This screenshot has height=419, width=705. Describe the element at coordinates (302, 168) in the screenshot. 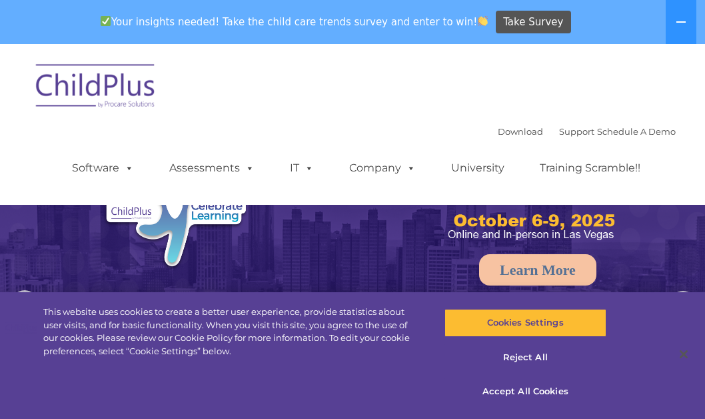

I see `a: IT` at that location.